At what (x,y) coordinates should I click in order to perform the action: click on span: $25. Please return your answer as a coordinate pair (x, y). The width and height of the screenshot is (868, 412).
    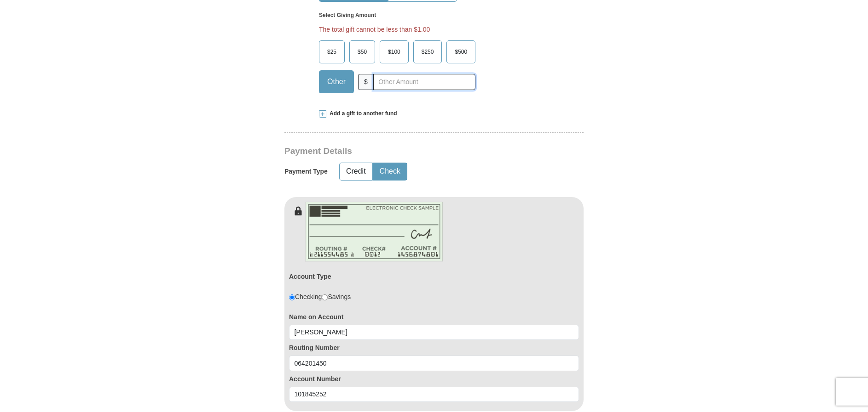
    Looking at the image, I should click on (332, 52).